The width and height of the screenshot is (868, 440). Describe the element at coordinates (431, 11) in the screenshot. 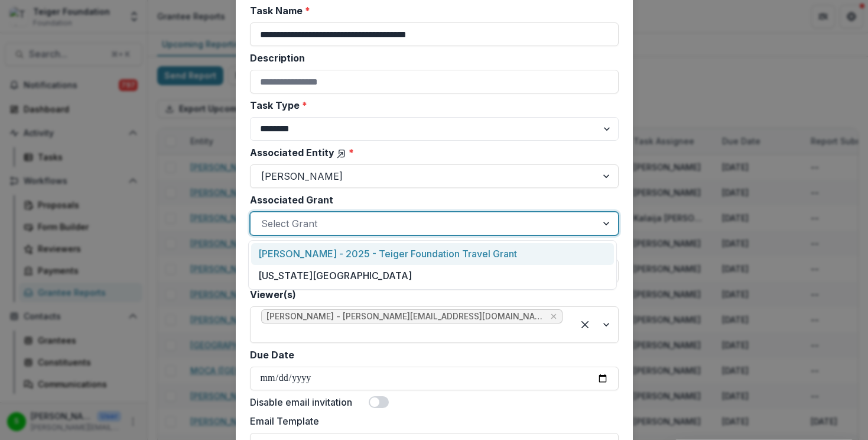

I see `label: Task Name` at that location.